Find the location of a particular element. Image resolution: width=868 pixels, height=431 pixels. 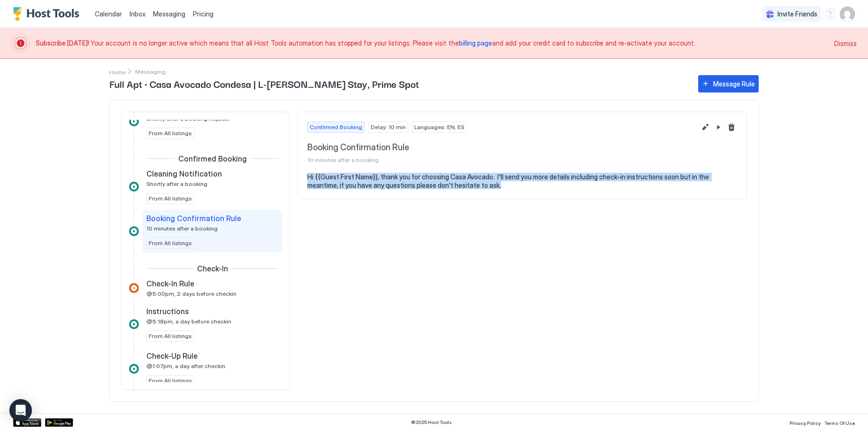

a: Inbox is located at coordinates (137, 14).